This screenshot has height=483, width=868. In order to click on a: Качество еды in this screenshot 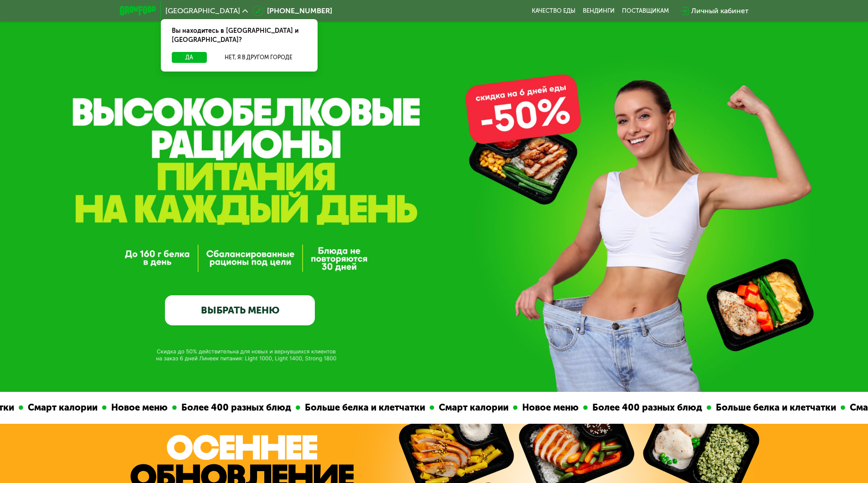, I will do `click(553, 11)`.